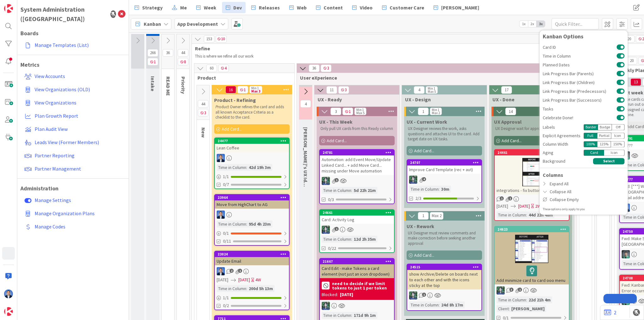  I want to click on div: Max 3, so click(256, 91).